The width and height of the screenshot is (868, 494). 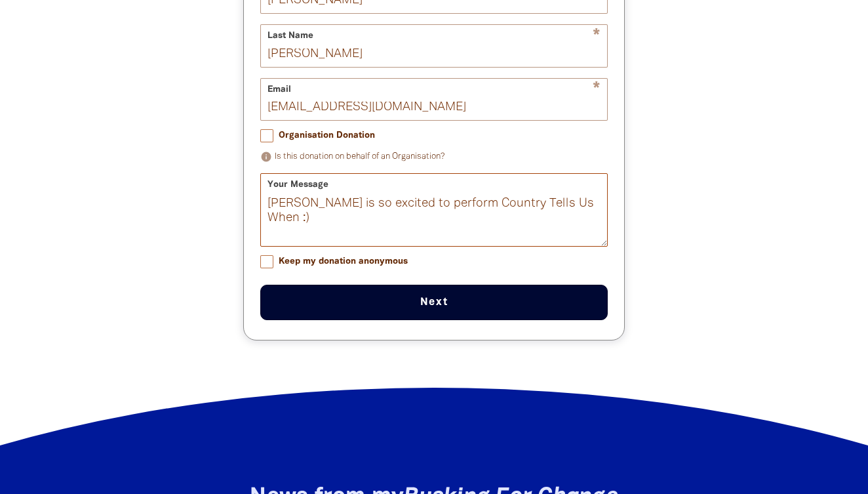 What do you see at coordinates (327, 135) in the screenshot?
I see `span: Organisation Donation` at bounding box center [327, 135].